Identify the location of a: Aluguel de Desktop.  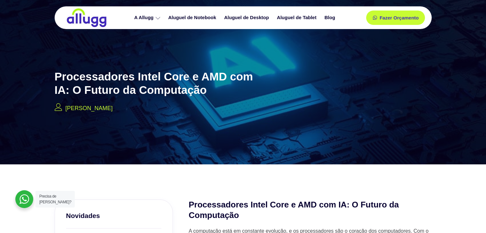
(247, 18).